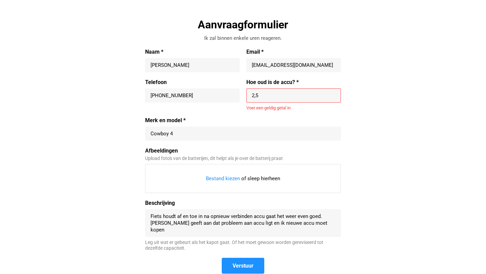  What do you see at coordinates (243, 134) in the screenshot?
I see `input: Merk en model *` at bounding box center [243, 134].